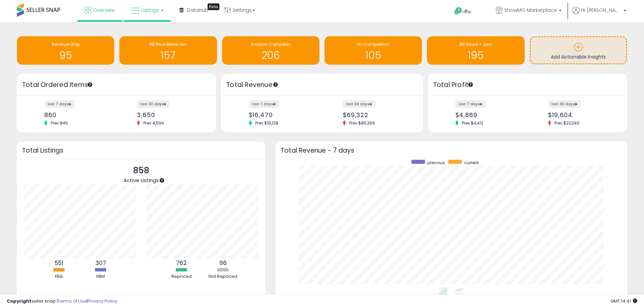 Image resolution: width=644 pixels, height=308 pixels. Describe the element at coordinates (59, 123) in the screenshot. I see `span: Prev: 845` at that location.